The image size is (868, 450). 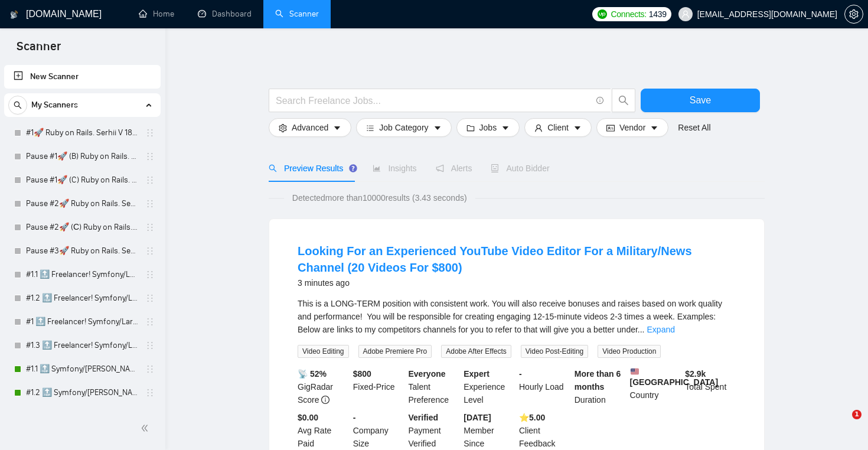 I want to click on span: robot, so click(x=495, y=168).